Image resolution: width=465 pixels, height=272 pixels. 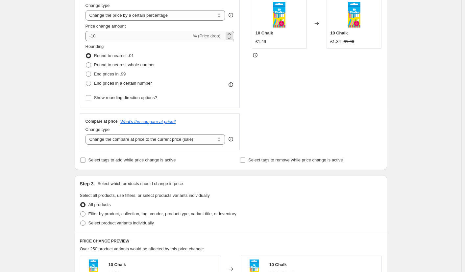 What do you see at coordinates (335, 42) in the screenshot?
I see `div: £1.34` at bounding box center [335, 42].